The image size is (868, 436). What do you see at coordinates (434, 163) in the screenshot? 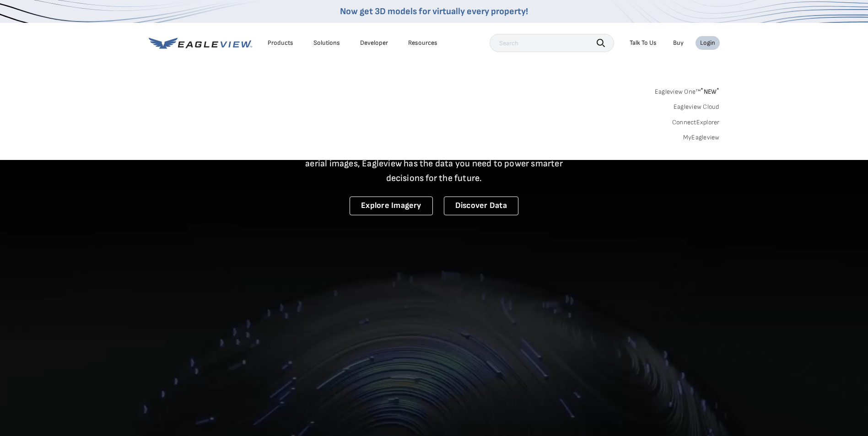
I see `p: A new era starts here. Built on more than 3.5 billion high-resolution aerial images, Eagleview ha...` at bounding box center [434, 163].